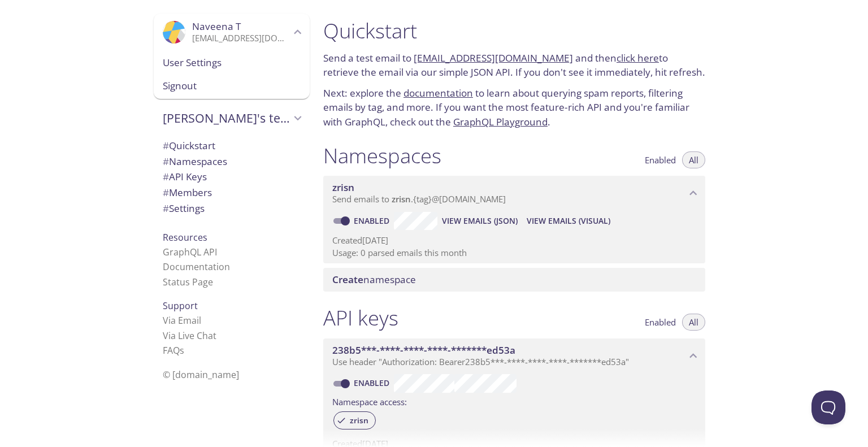 The height and width of the screenshot is (447, 868). Describe the element at coordinates (514, 65) in the screenshot. I see `p: Send a test email to and then to retrieve the email via our simple JSON API. If you don't see it ...` at that location.